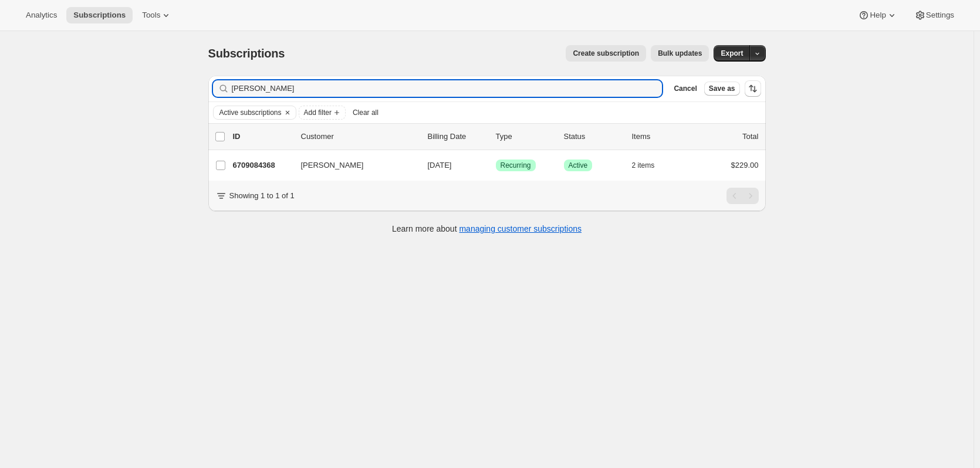 The width and height of the screenshot is (980, 468). What do you see at coordinates (679, 54) in the screenshot?
I see `span: Bulk updates` at bounding box center [679, 54].